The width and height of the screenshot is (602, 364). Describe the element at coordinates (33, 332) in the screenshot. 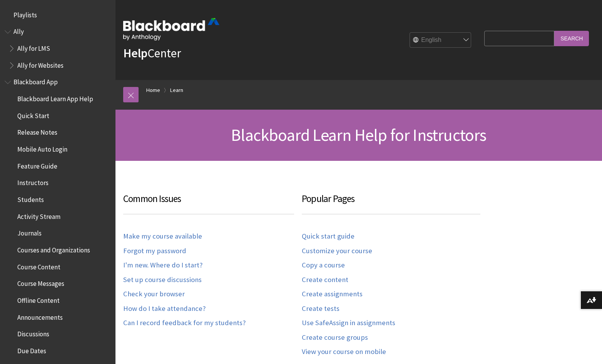

I see `span: Discussions` at that location.